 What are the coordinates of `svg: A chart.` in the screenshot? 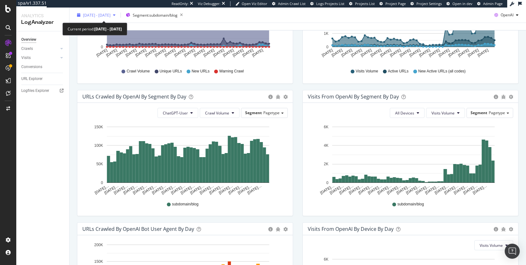 It's located at (184, 159).